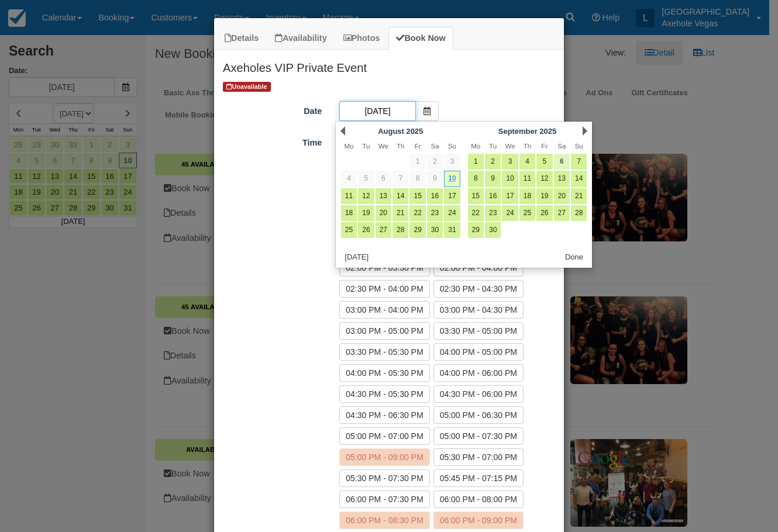 The height and width of the screenshot is (532, 778). Describe the element at coordinates (385, 415) in the screenshot. I see `label: 04:30 PM - 06:30 PM` at that location.